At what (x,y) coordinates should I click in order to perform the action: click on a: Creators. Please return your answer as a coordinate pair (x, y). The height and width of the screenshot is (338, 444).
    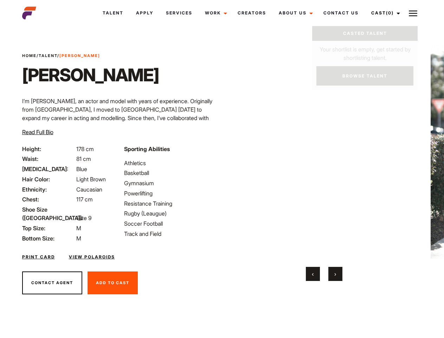
    Looking at the image, I should click on (252, 13).